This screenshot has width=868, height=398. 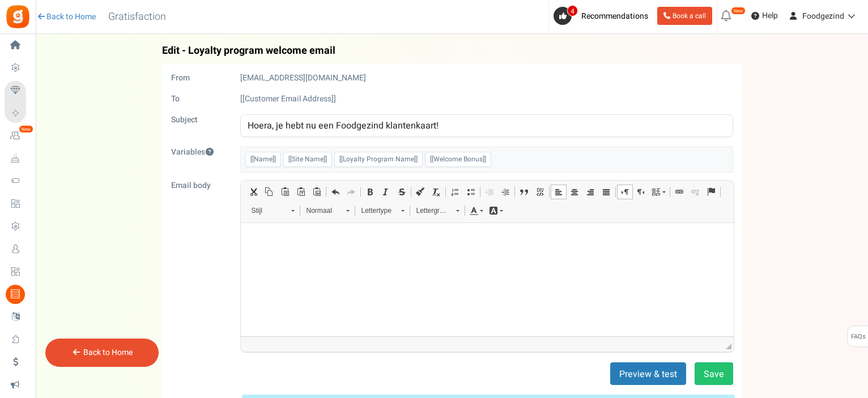 I want to click on span: Sleep om te herschalen, so click(x=729, y=347).